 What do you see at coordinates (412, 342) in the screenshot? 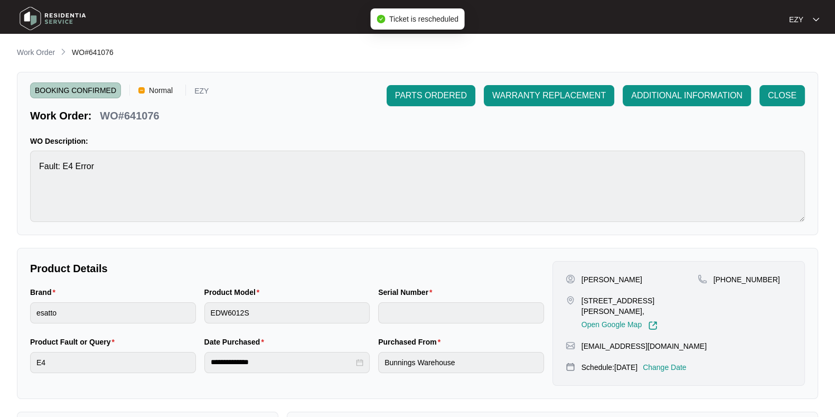
I see `label: Purchased From` at bounding box center [412, 342].